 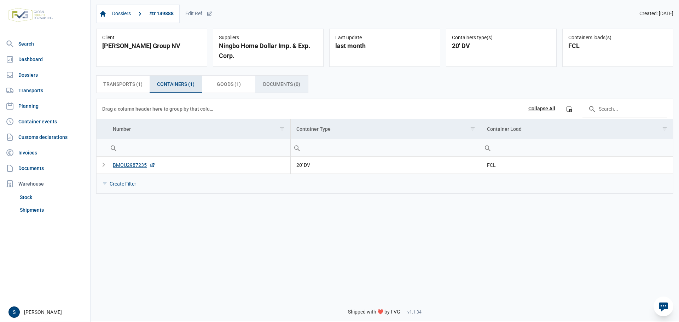 I want to click on div: Containers loads(s), so click(x=618, y=38).